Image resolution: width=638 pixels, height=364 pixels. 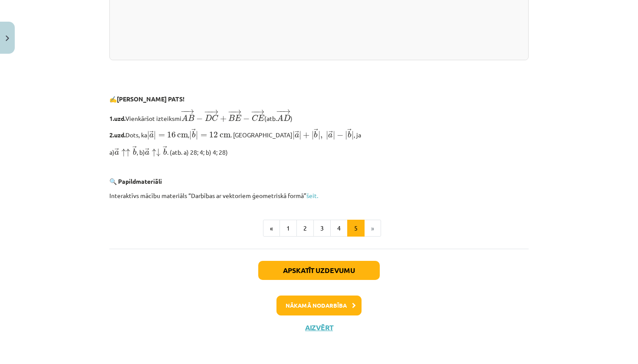 I want to click on nav: Page navigation example, so click(x=319, y=228).